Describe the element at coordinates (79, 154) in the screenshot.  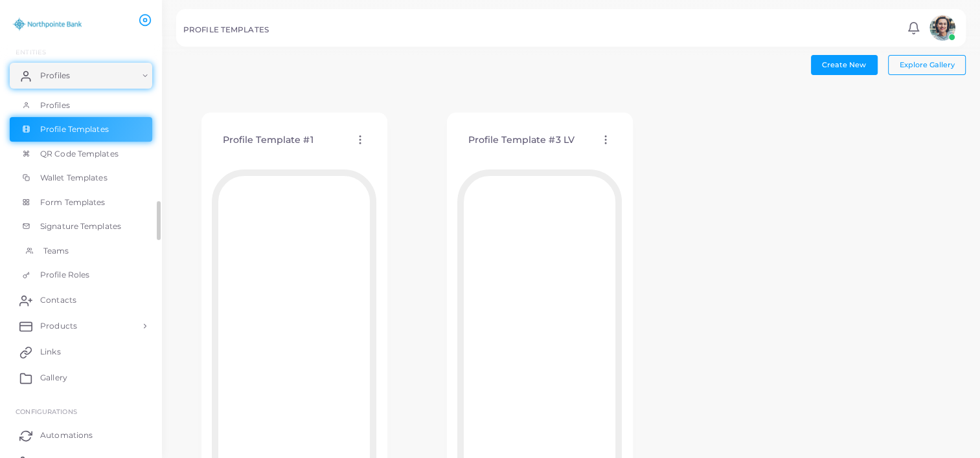
I see `span: QR Code Templates` at that location.